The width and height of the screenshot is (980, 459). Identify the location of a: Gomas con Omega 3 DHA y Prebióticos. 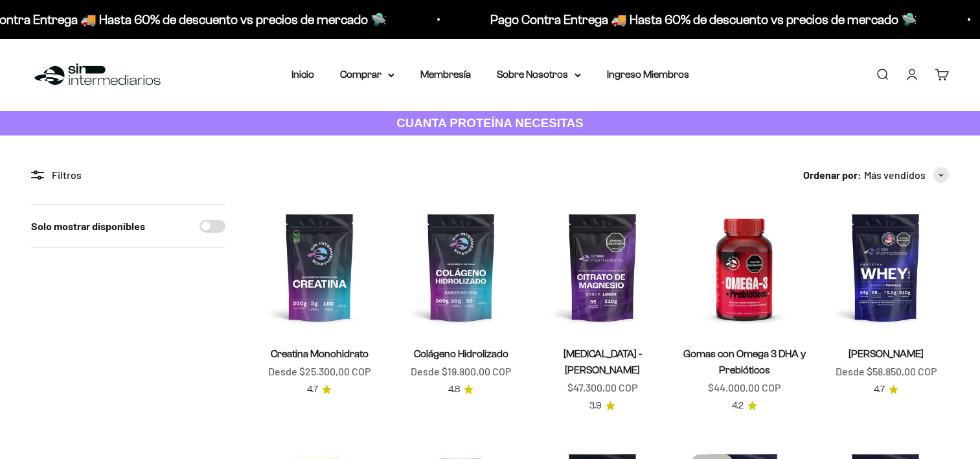
(745, 362).